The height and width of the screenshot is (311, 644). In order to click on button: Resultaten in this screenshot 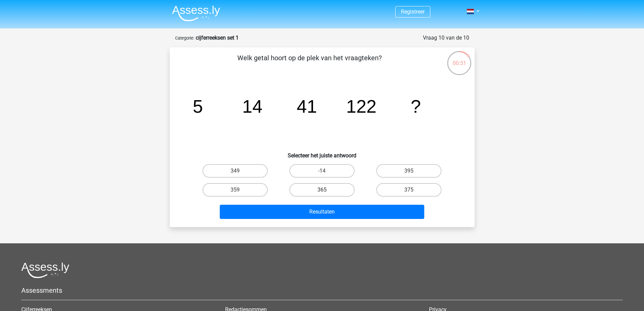, I will do `click(322, 212)`.